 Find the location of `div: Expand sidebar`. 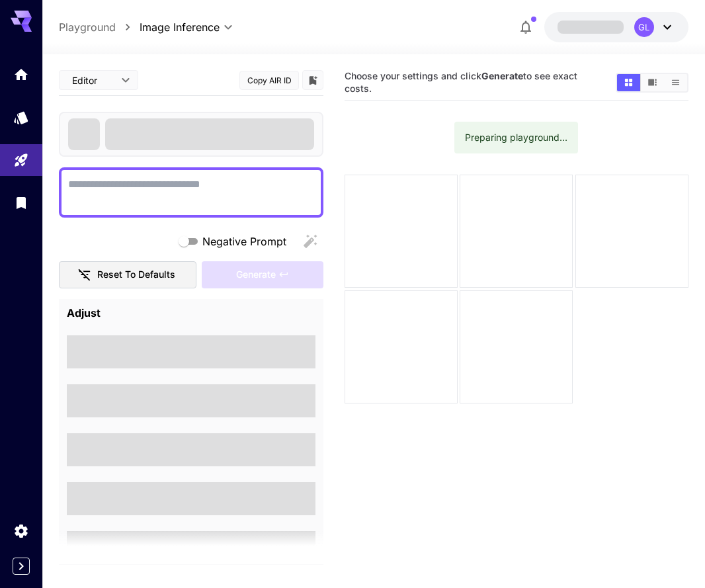

div: Expand sidebar is located at coordinates (21, 566).